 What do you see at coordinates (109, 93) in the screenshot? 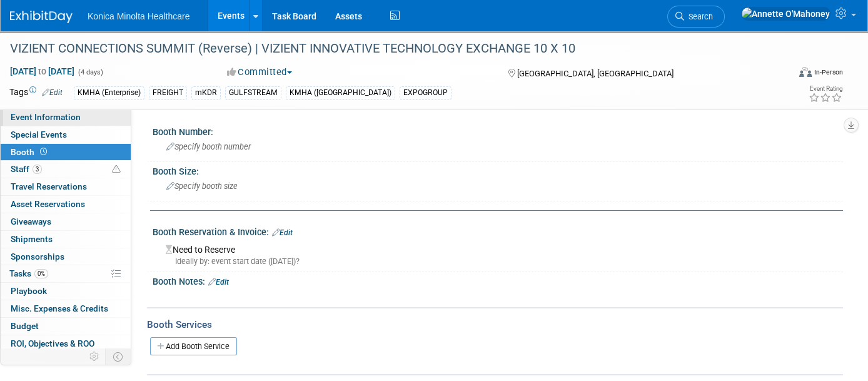
I see `div: KMHA (Enterprise)` at bounding box center [109, 93].